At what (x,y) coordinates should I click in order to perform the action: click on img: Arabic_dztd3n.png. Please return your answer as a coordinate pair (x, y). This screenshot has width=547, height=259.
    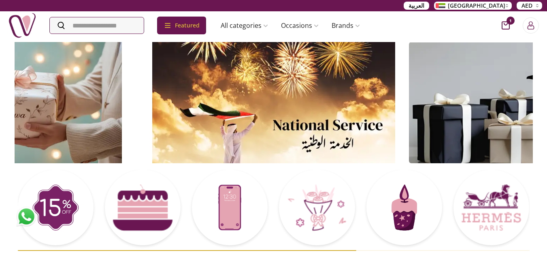
    Looking at the image, I should click on (440, 6).